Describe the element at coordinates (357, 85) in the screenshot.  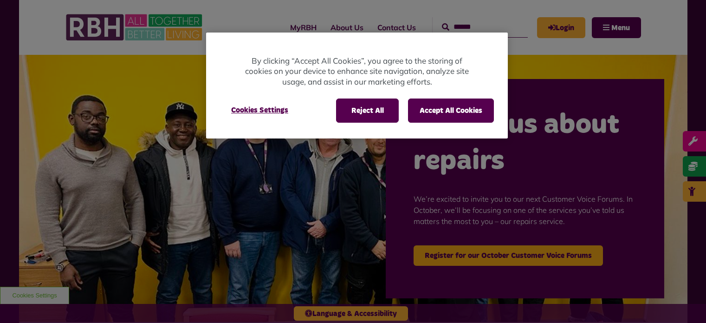
I see `div: Cookie banner` at that location.